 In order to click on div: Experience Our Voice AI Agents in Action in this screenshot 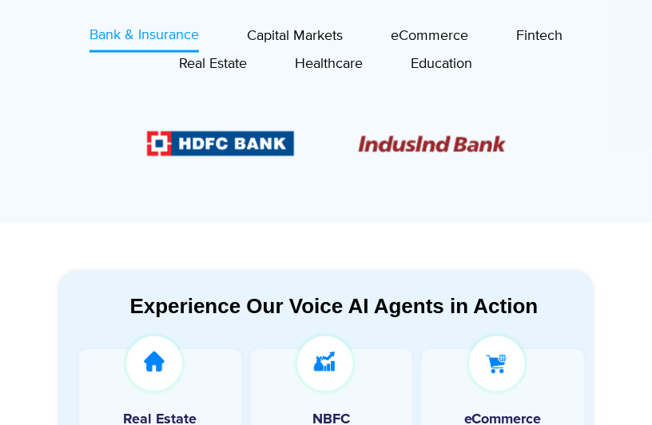, I will do `click(334, 307)`.